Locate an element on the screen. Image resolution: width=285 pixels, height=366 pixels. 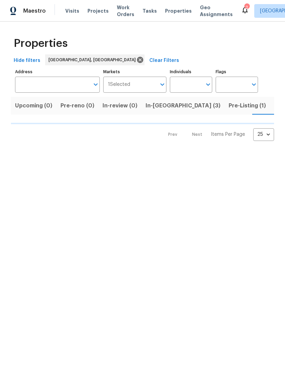
div: 25 is located at coordinates (264, 134).